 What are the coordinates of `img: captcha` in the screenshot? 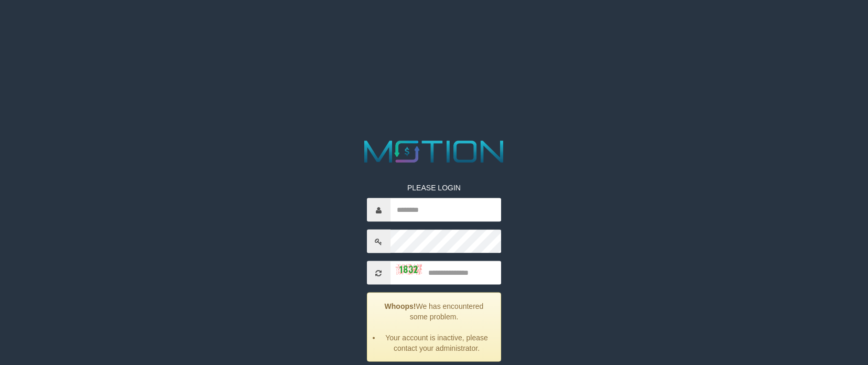 It's located at (409, 270).